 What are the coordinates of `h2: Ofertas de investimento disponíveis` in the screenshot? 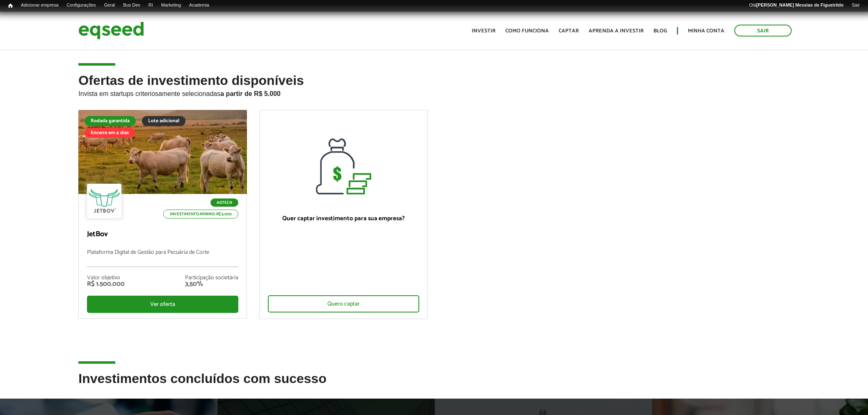 It's located at (434, 92).